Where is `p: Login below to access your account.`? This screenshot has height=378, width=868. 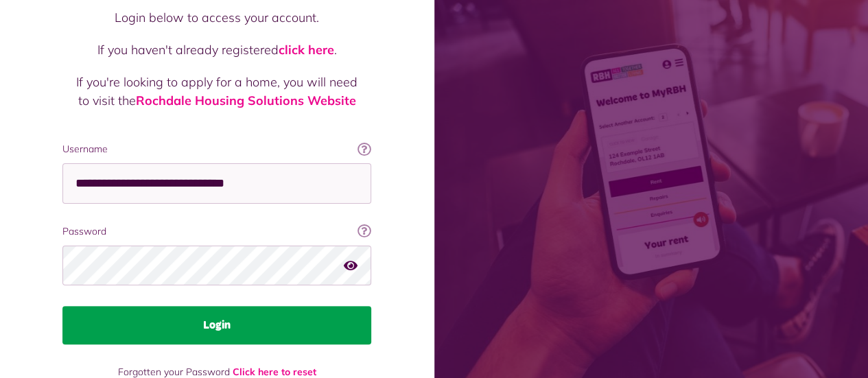
p: Login below to access your account. is located at coordinates (217, 17).